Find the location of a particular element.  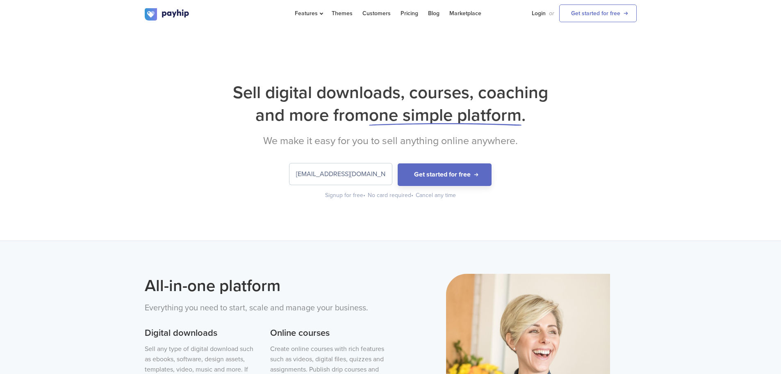

h2: We make it easy for you to sell anything online anywhere. is located at coordinates (391, 141).